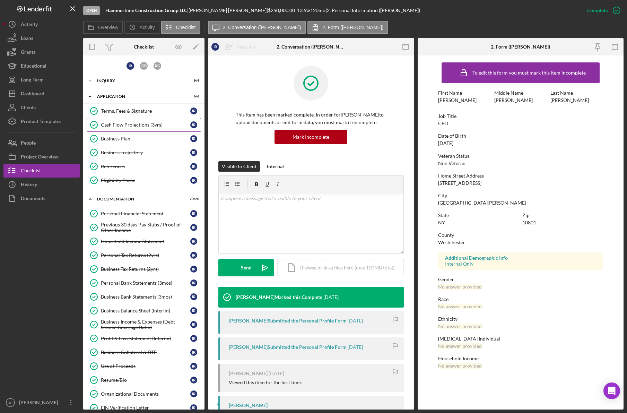 Image resolution: width=627 pixels, height=413 pixels. Describe the element at coordinates (181, 27) in the screenshot. I see `button: Checklist` at that location.